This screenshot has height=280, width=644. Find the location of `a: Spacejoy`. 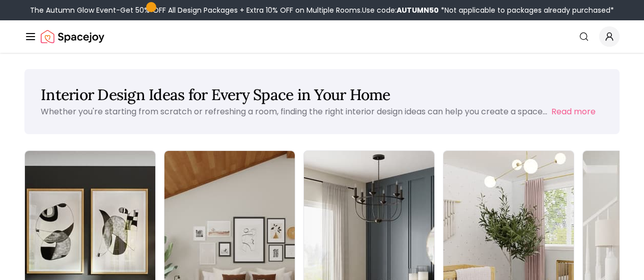

a: Spacejoy is located at coordinates (72, 36).